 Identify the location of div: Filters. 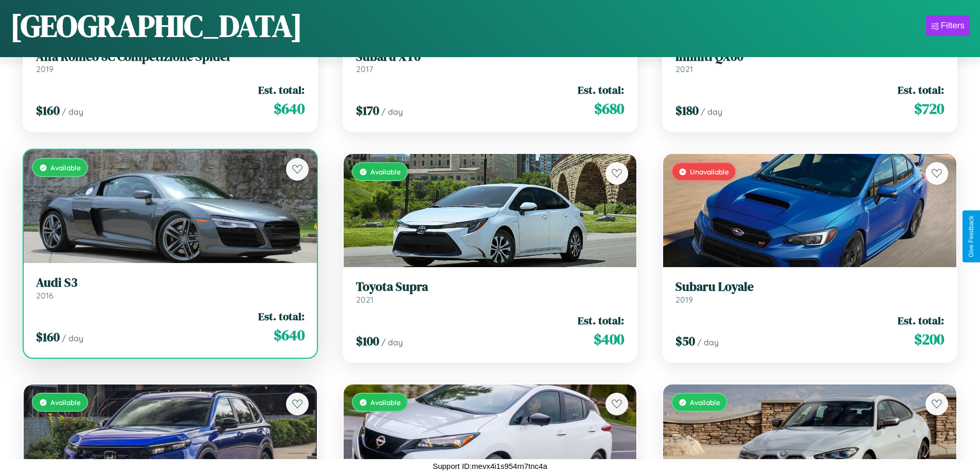
(952, 26).